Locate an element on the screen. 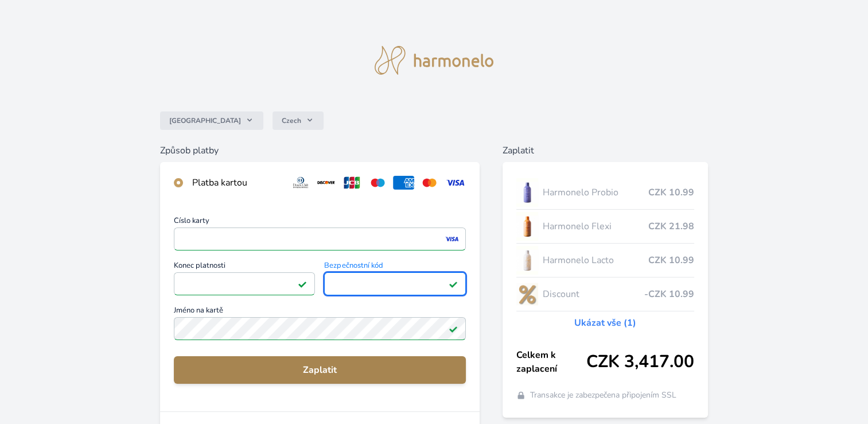 This screenshot has width=868, height=424. span: Harmonelo Lacto is located at coordinates (596, 260).